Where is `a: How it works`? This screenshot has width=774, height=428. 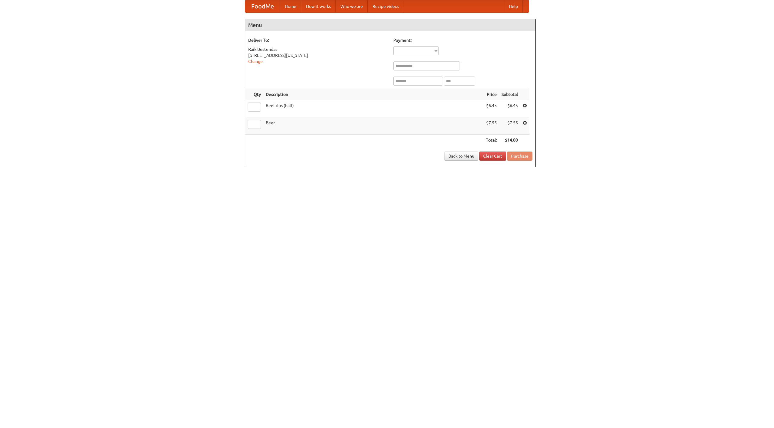 a: How it works is located at coordinates (318, 6).